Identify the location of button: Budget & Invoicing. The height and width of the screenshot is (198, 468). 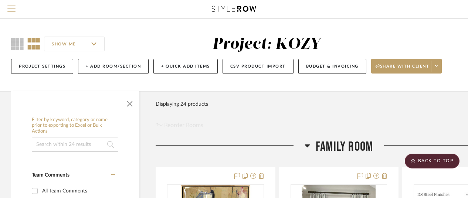
(332, 66).